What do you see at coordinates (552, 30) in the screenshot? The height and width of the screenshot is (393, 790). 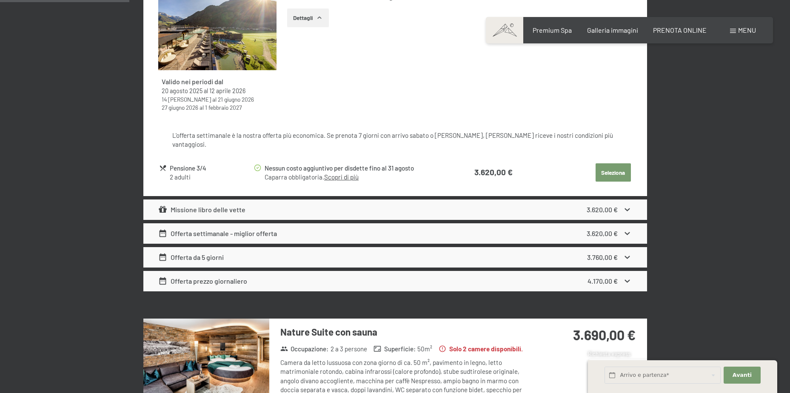 I see `span: Premium Spa` at bounding box center [552, 30].